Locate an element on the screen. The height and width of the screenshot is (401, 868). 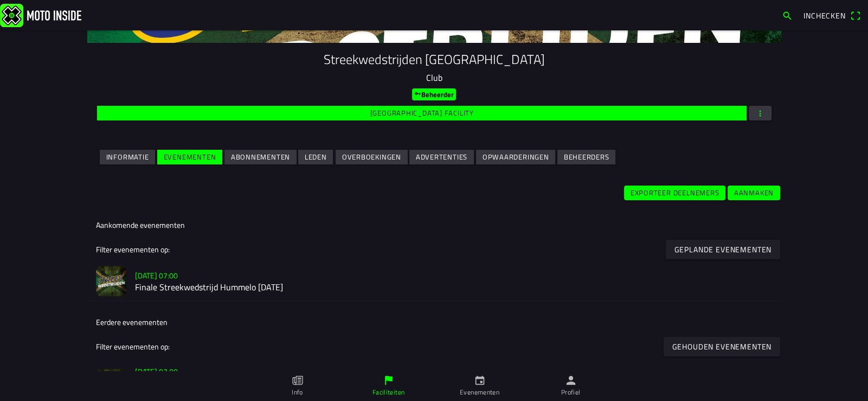
ion-text: Gehouden evenementen is located at coordinates (721, 346).